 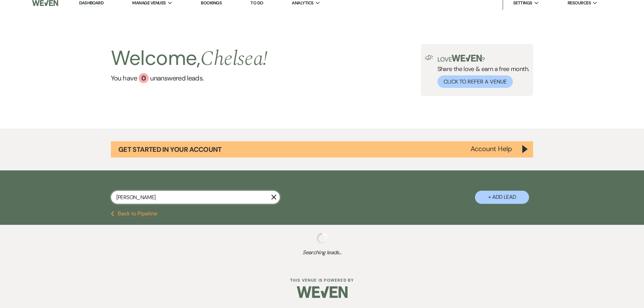 I want to click on img: weven-logo-green.svg, so click(x=467, y=58).